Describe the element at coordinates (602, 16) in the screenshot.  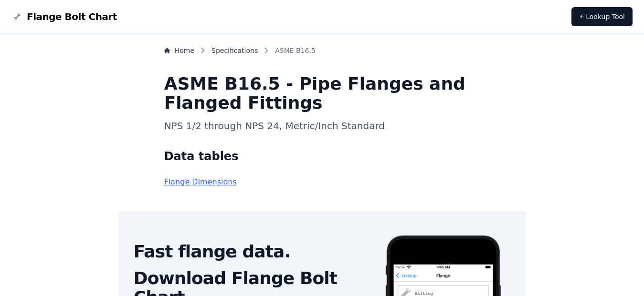
I see `a: ⚡ Lookup Tool` at that location.